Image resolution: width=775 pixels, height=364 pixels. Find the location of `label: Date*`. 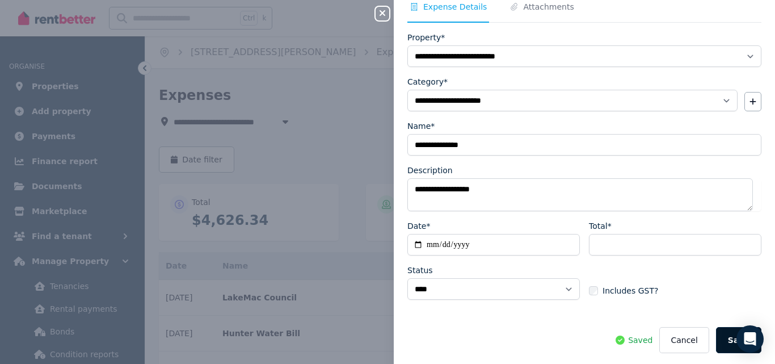

label: Date* is located at coordinates (419, 226).